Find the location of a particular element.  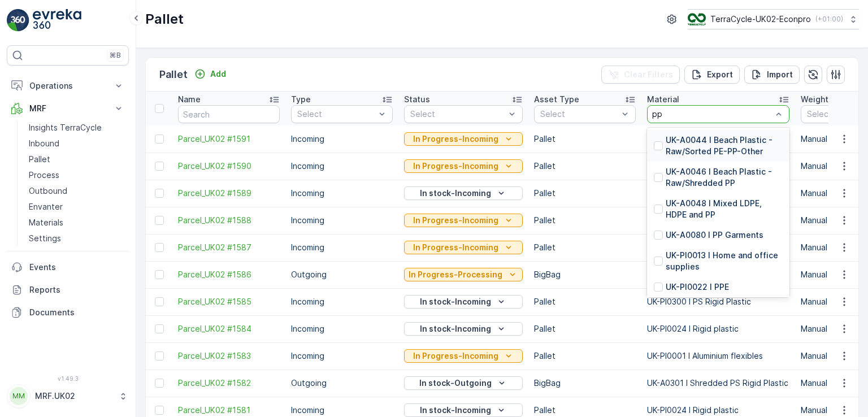

p: Status is located at coordinates (417, 100).